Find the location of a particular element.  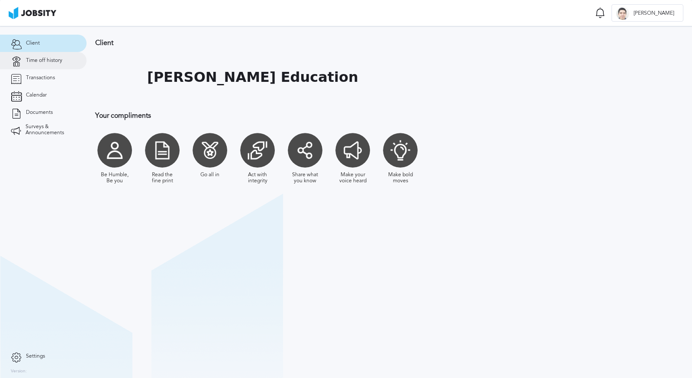

div: Share what you know is located at coordinates (305, 178).